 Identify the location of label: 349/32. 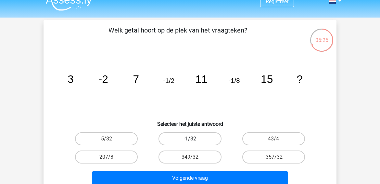
(189, 157).